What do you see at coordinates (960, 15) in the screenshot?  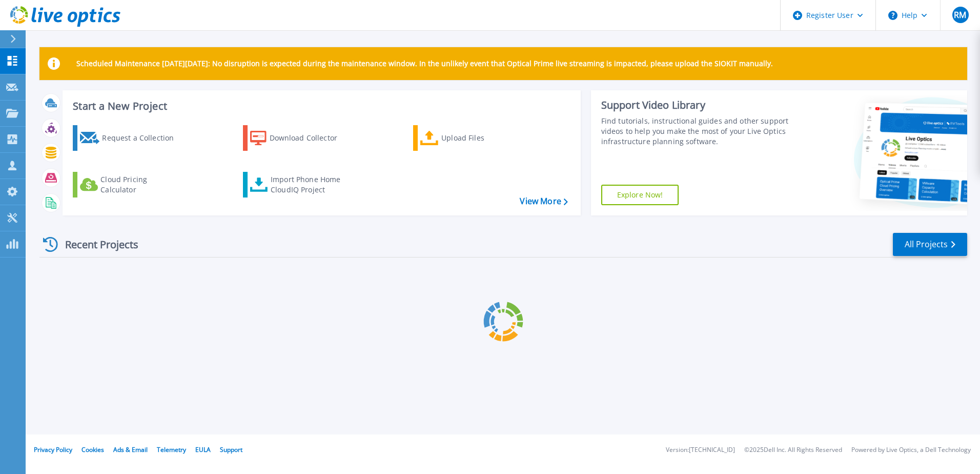 I see `span: RM` at bounding box center [960, 15].